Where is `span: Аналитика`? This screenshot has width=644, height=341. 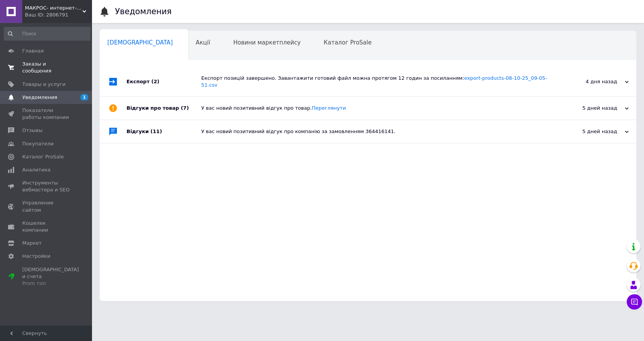
span: Аналитика is located at coordinates (36, 170).